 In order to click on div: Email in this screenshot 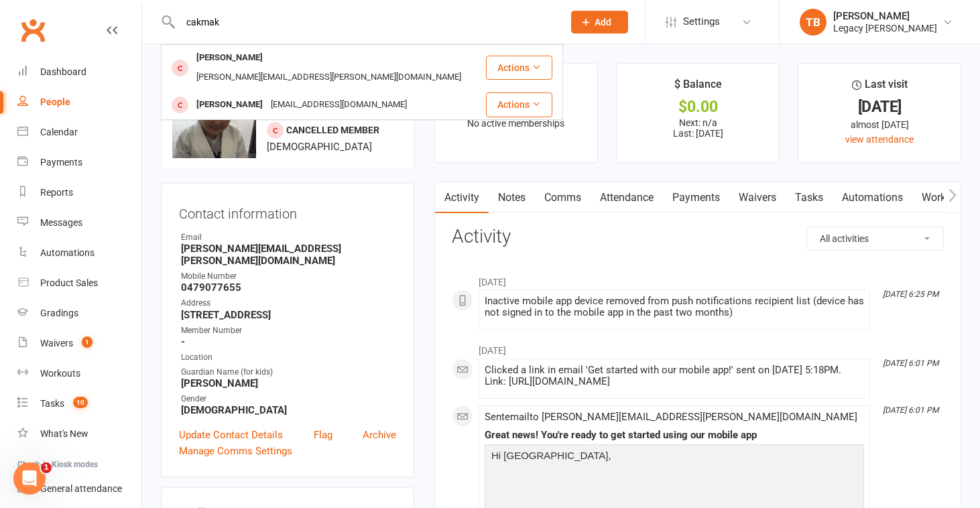, I will do `click(288, 237)`.